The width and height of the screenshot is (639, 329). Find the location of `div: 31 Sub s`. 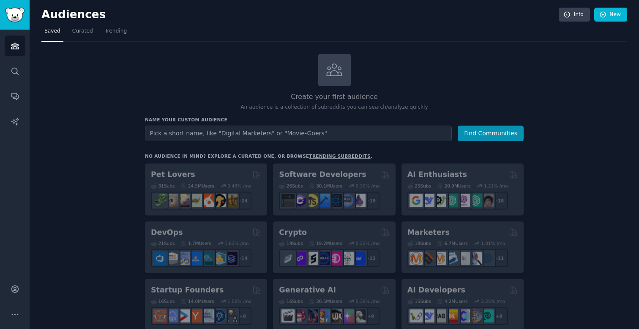

div: 31 Sub s is located at coordinates (163, 185).